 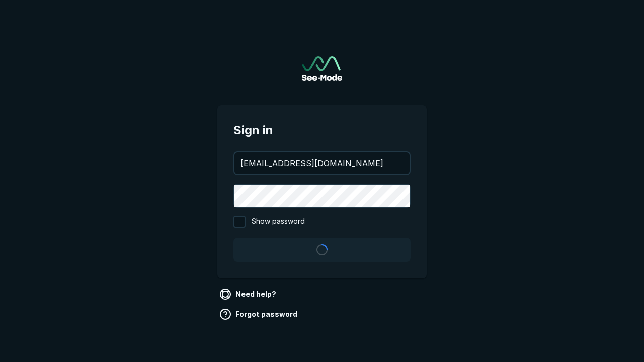 What do you see at coordinates (322, 163) in the screenshot?
I see `input: your@email.com` at bounding box center [322, 163].